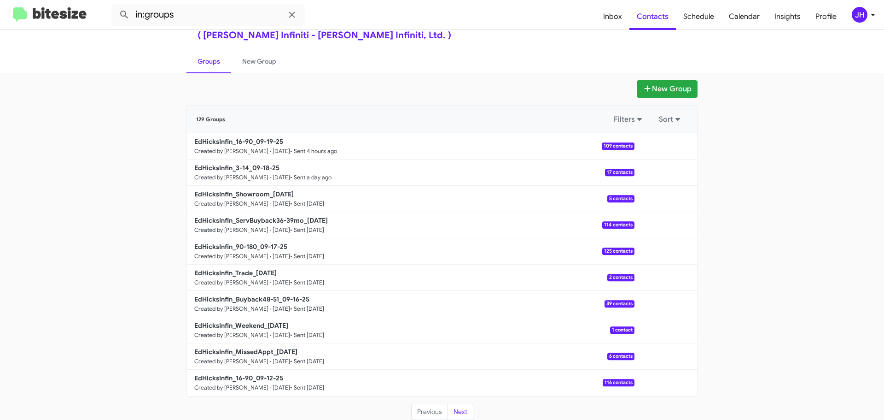 The image size is (884, 420). I want to click on a: Insights, so click(788, 17).